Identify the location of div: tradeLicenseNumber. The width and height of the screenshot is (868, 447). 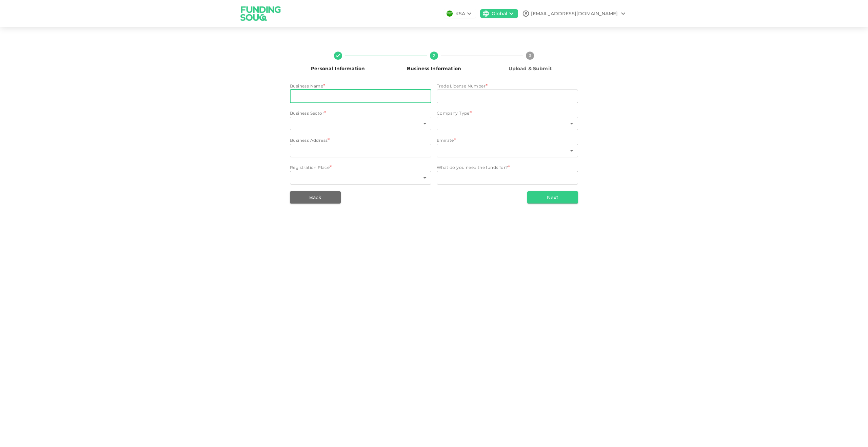
(507, 96).